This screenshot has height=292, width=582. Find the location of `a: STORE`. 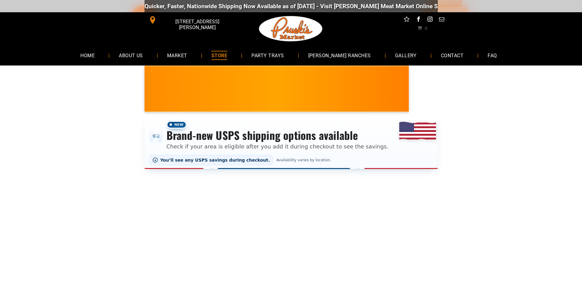

a: STORE is located at coordinates (220, 55).